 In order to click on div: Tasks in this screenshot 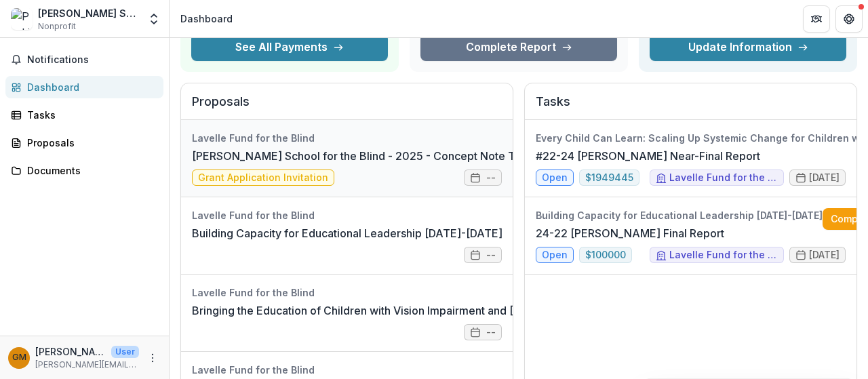, I will do `click(90, 115)`.